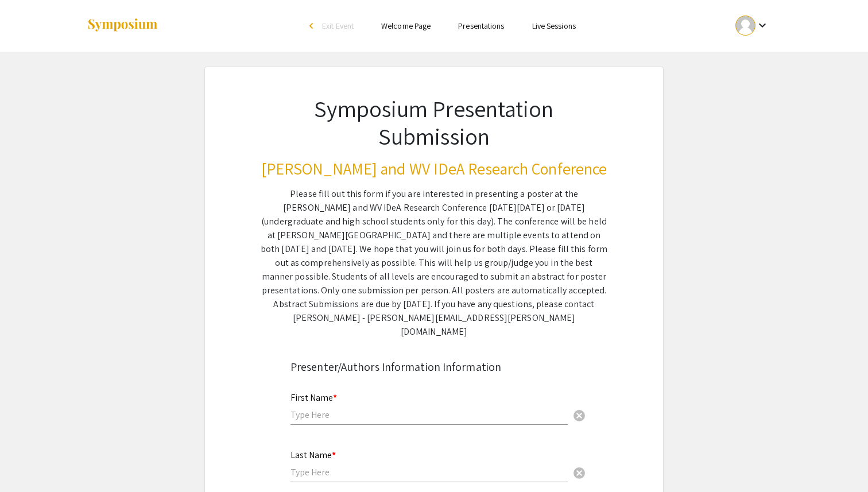 Image resolution: width=868 pixels, height=492 pixels. I want to click on mat-label: First Name, so click(314, 397).